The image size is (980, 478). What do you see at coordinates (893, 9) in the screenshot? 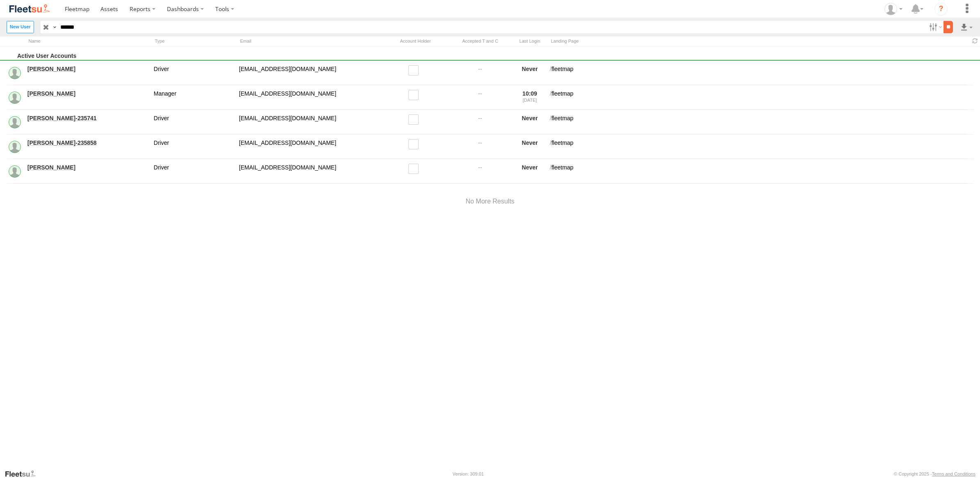
I see `div: Nizarudeen Shajahan` at bounding box center [893, 9].